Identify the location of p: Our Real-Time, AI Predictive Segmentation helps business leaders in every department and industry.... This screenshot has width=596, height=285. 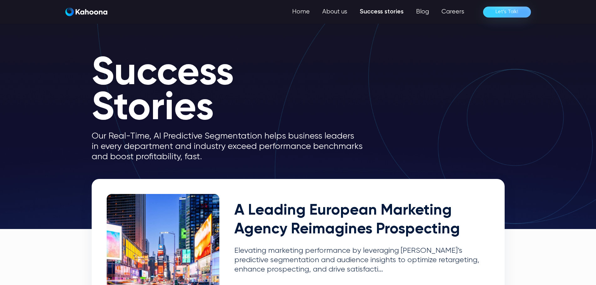
(232, 146).